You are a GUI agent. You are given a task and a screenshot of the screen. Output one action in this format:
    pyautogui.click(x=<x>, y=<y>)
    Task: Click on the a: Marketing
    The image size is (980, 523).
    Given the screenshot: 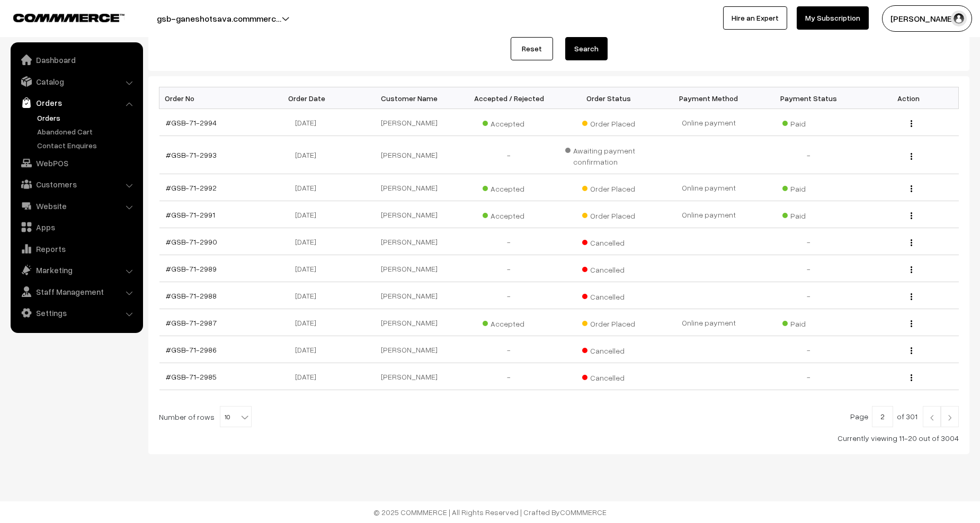 What is the action you would take?
    pyautogui.click(x=76, y=270)
    